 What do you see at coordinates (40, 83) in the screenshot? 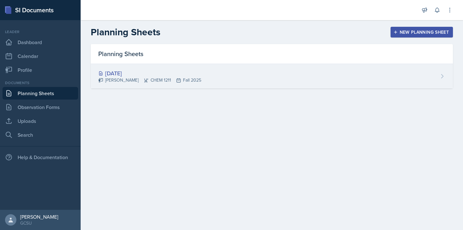
I see `div: Documents` at bounding box center [40, 83].